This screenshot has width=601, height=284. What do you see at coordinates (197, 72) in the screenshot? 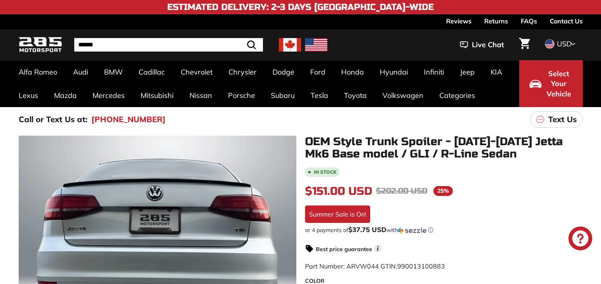
I see `a: Chevrolet` at bounding box center [197, 72].